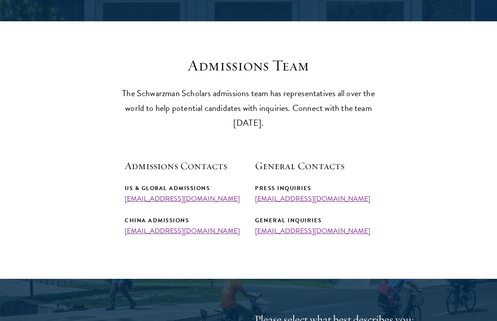 This screenshot has width=497, height=321. Describe the element at coordinates (183, 166) in the screenshot. I see `h5: Admissions Contacts` at that location.